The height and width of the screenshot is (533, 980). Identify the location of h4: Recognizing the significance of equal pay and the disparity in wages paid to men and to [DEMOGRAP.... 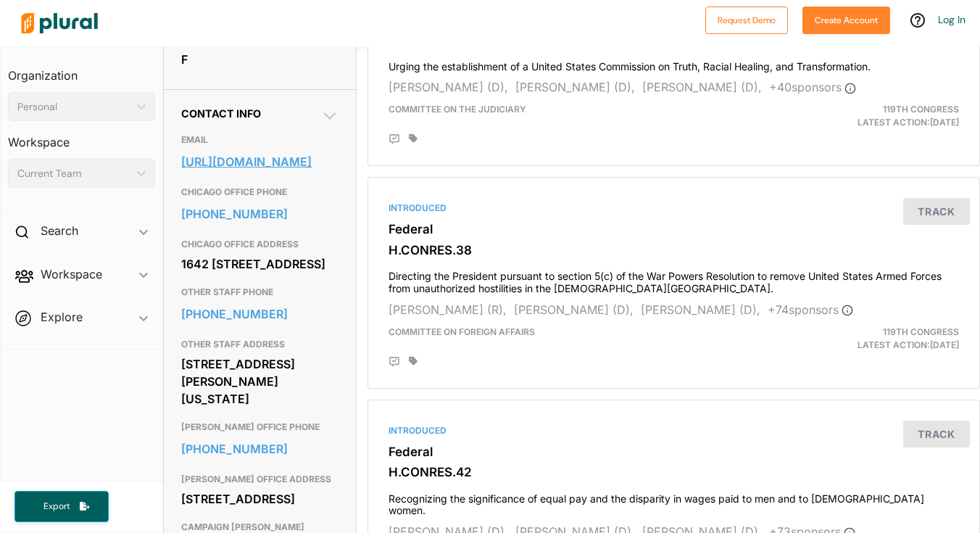
(673, 502).